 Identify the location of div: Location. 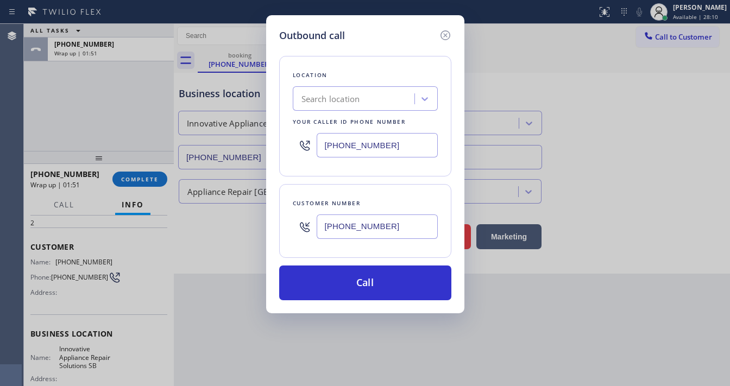
(365, 75).